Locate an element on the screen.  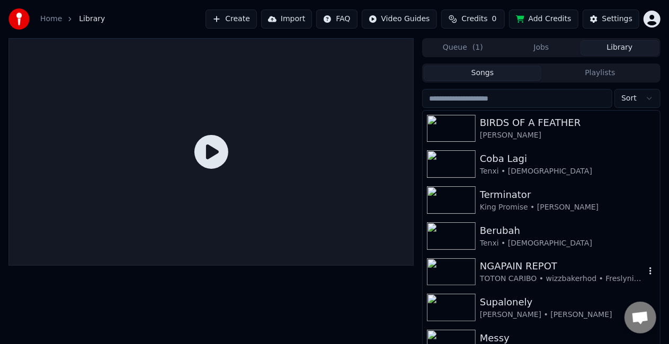
div: Terminator is located at coordinates (568, 195).